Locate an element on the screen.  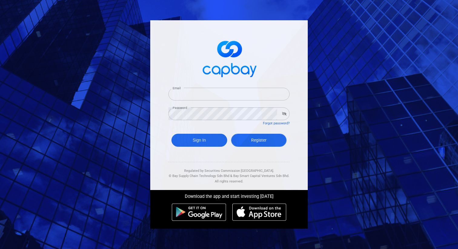
img: android is located at coordinates (199, 212).